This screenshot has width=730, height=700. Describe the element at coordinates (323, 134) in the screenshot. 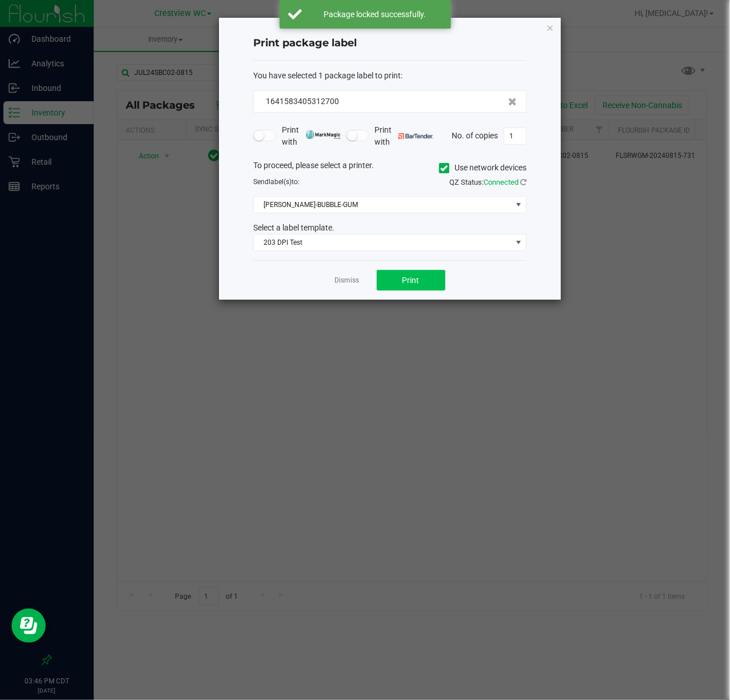

I see `img: mark_magic_cybra.png` at that location.